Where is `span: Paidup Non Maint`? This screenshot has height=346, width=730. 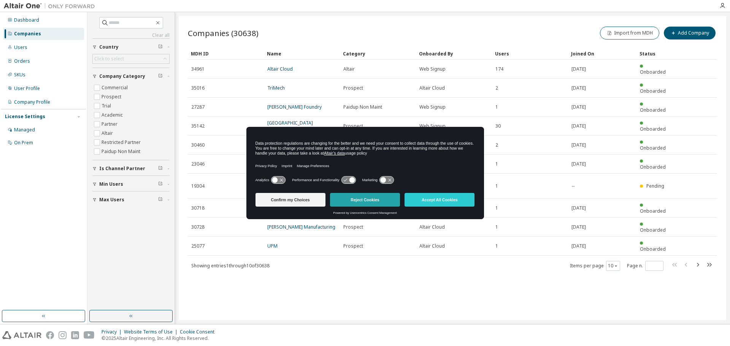
span: Paidup Non Maint is located at coordinates (363, 107).